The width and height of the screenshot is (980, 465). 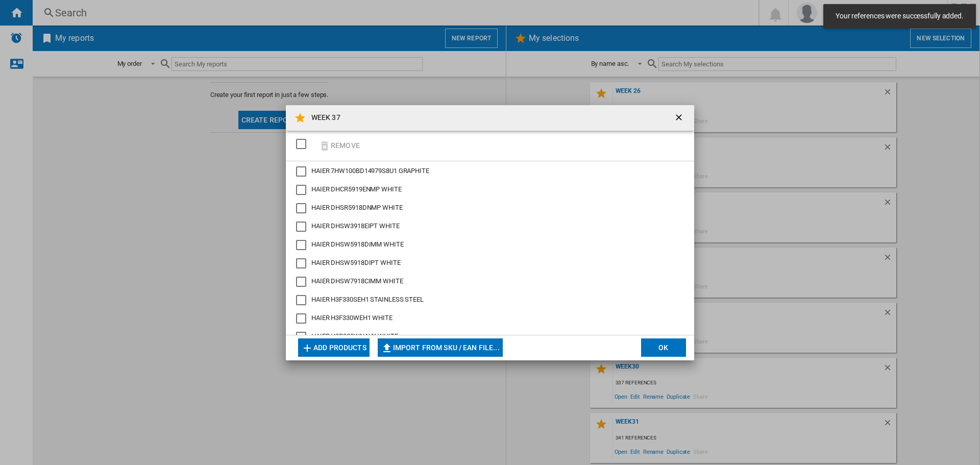 I want to click on button: OK, so click(x=664, y=348).